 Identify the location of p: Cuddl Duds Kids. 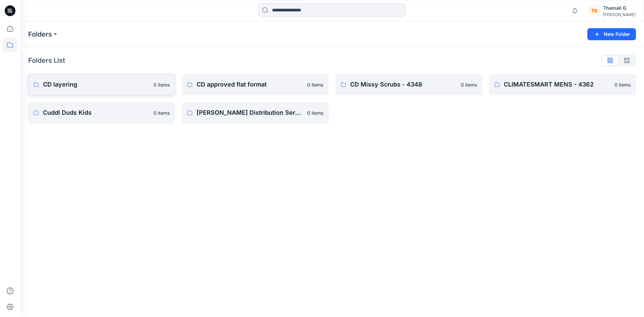
(96, 113).